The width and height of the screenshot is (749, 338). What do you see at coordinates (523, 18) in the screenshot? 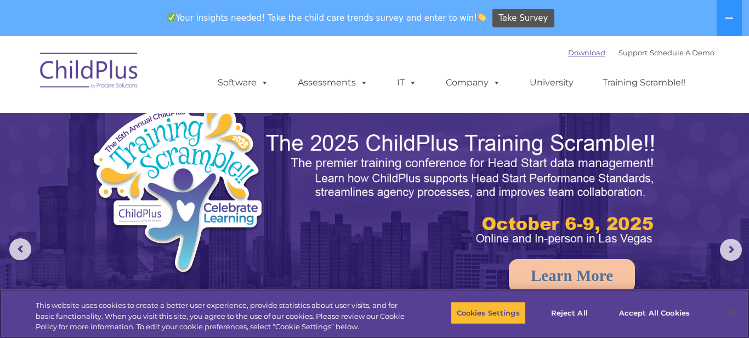
I see `a: Take Survey` at bounding box center [523, 18].